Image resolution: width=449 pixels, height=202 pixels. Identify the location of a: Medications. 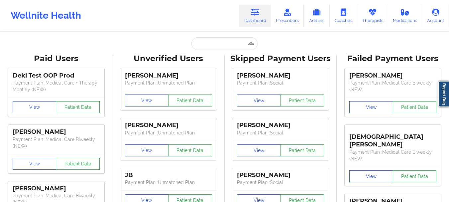
(405, 16).